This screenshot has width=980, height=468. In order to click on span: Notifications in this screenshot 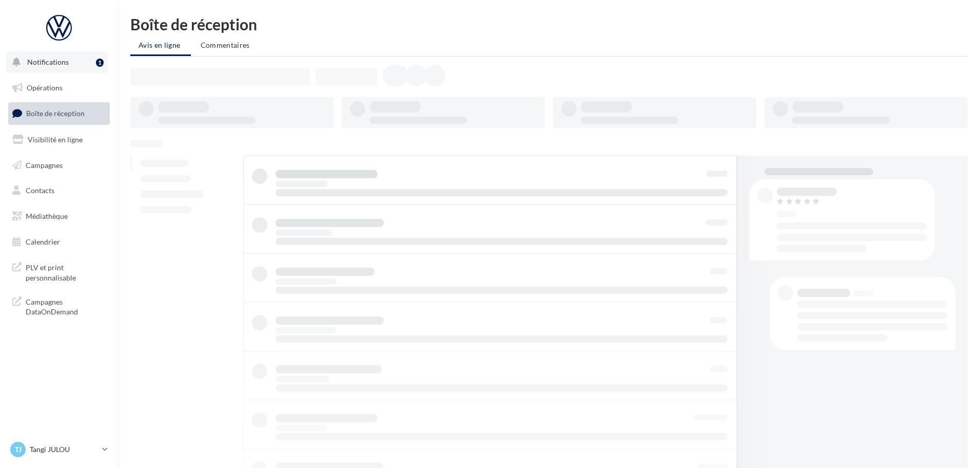, I will do `click(48, 62)`.